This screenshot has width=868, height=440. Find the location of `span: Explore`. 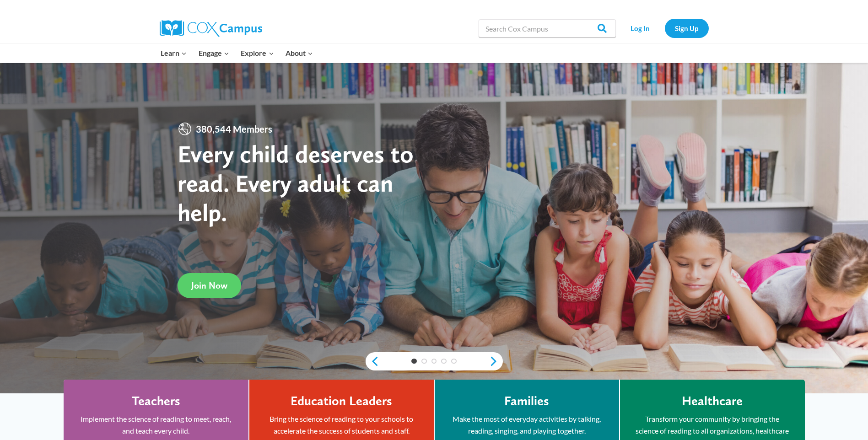

span: Explore is located at coordinates (257, 53).